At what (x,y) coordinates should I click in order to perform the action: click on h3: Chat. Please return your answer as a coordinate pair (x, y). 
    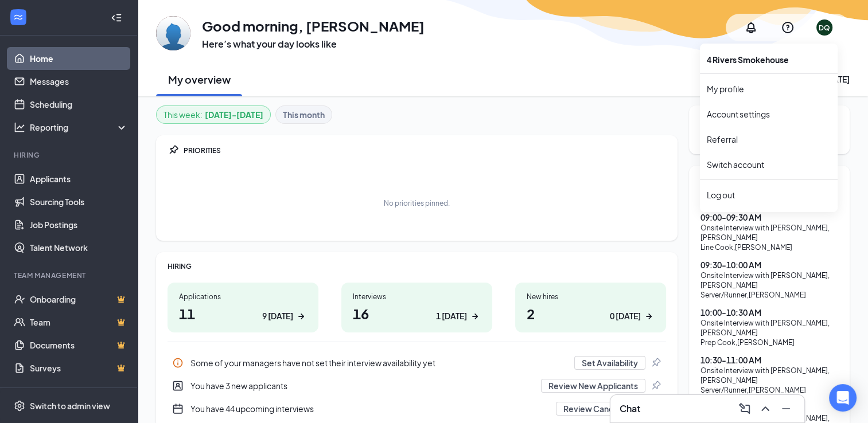
    Looking at the image, I should click on (629, 409).